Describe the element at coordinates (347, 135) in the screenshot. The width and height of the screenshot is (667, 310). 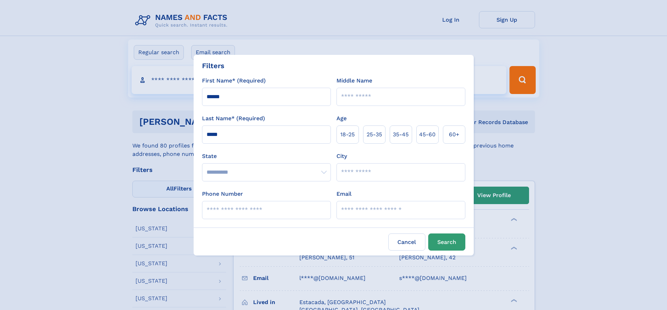
I see `span: 18‑25` at that location.